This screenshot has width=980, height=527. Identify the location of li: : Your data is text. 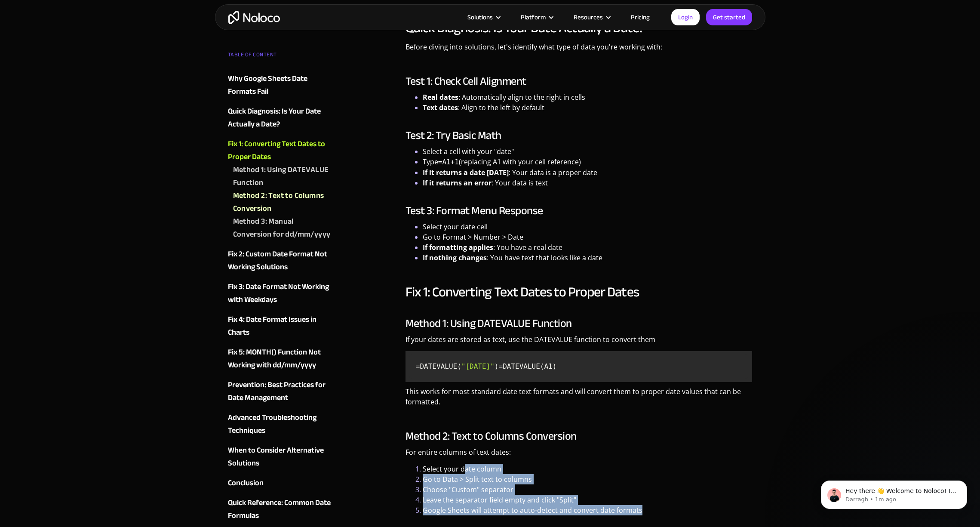
(588, 183).